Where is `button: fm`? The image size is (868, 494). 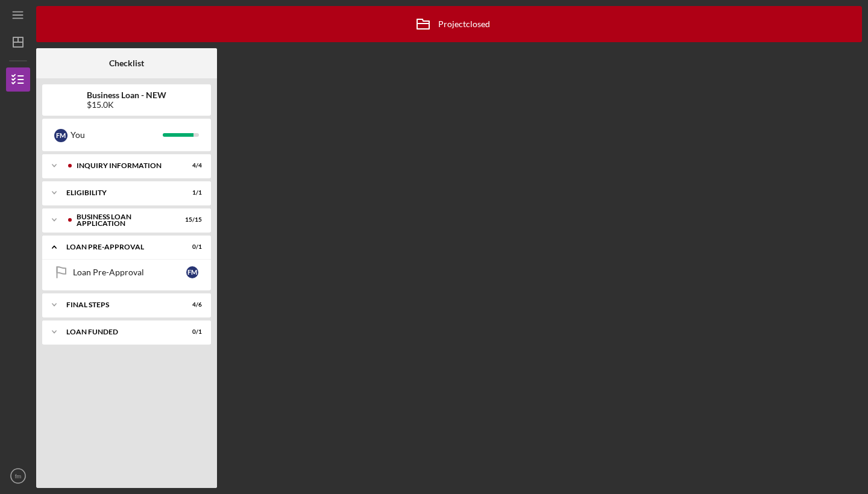 button: fm is located at coordinates (18, 476).